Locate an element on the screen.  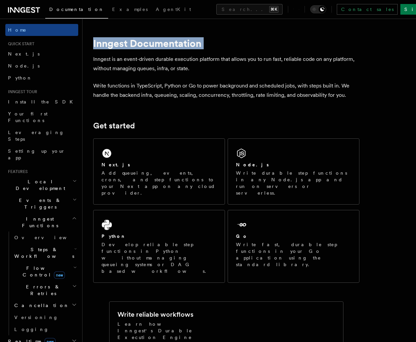
span: Events & Triggers is located at coordinates (39, 204).